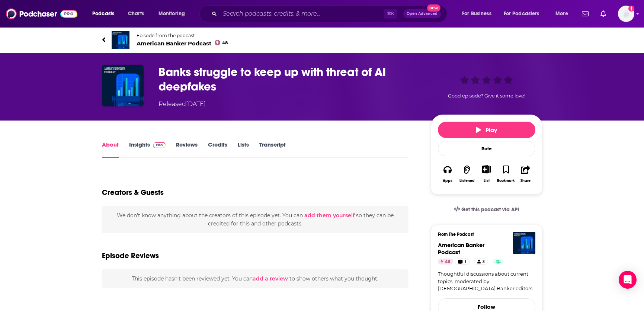 The width and height of the screenshot is (644, 311). Describe the element at coordinates (255, 219) in the screenshot. I see `span: We don't know anything about the creators of this episode yet . You can so they can be credited f...` at that location.